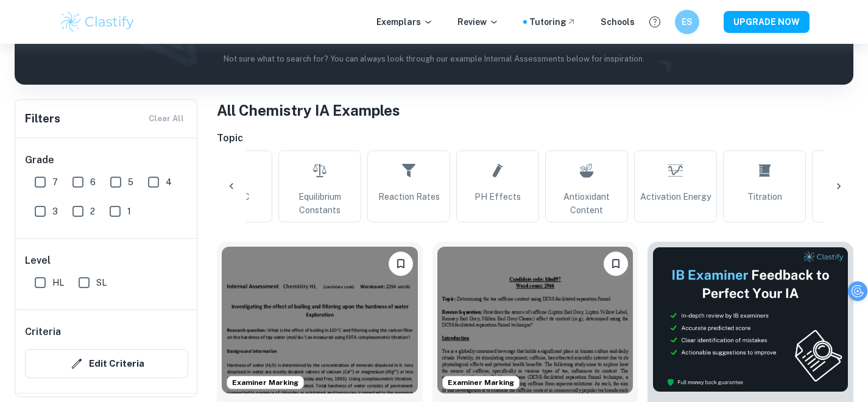 The width and height of the screenshot is (868, 402). I want to click on span: Antioxidant Content, so click(587, 203).